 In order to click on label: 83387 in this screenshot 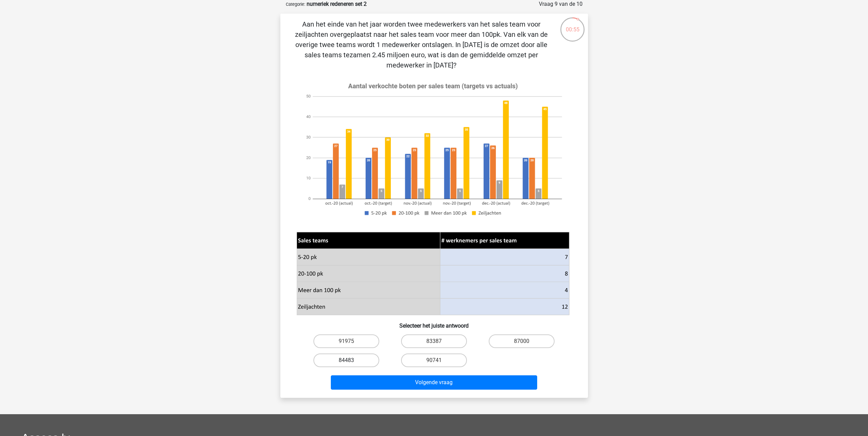, I will do `click(434, 341)`.